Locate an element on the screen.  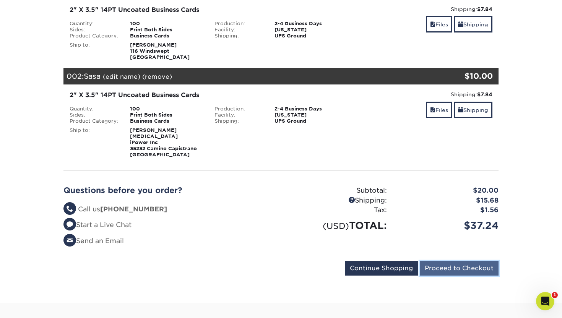
a: Send an Email is located at coordinates (94, 241).